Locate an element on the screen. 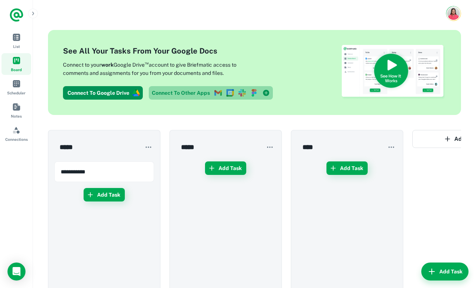 This screenshot has height=288, width=476. b: work is located at coordinates (107, 65).